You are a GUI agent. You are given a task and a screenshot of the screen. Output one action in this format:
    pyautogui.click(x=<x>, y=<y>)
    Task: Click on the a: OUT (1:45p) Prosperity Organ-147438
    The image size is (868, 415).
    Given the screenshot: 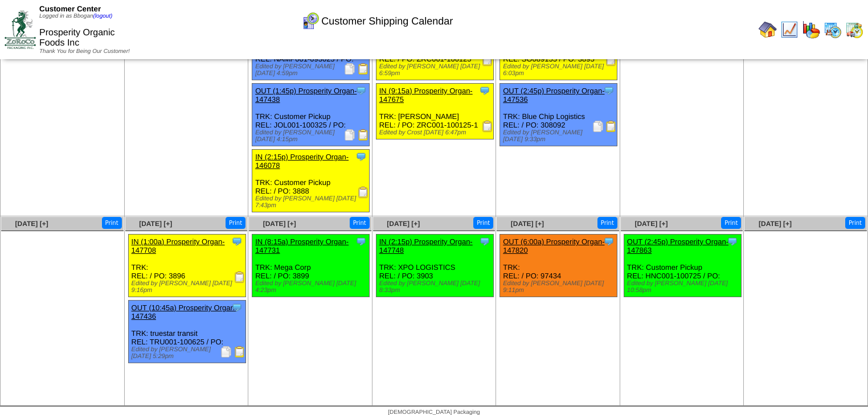 What is the action you would take?
    pyautogui.click(x=306, y=95)
    